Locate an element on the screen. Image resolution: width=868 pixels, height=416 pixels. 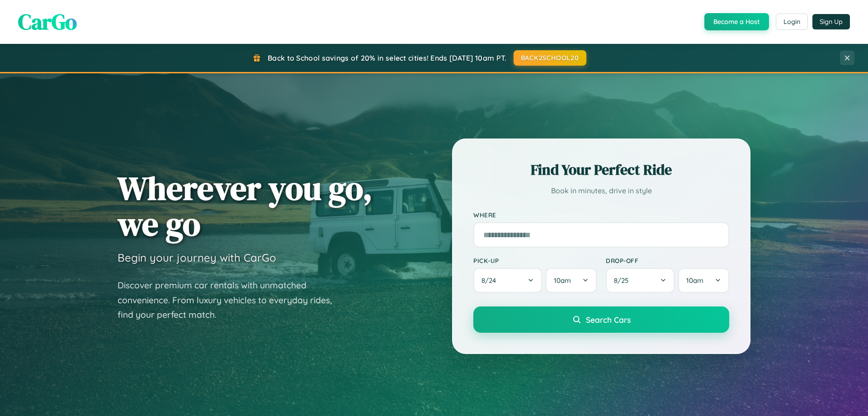
label: Where is located at coordinates (601, 215).